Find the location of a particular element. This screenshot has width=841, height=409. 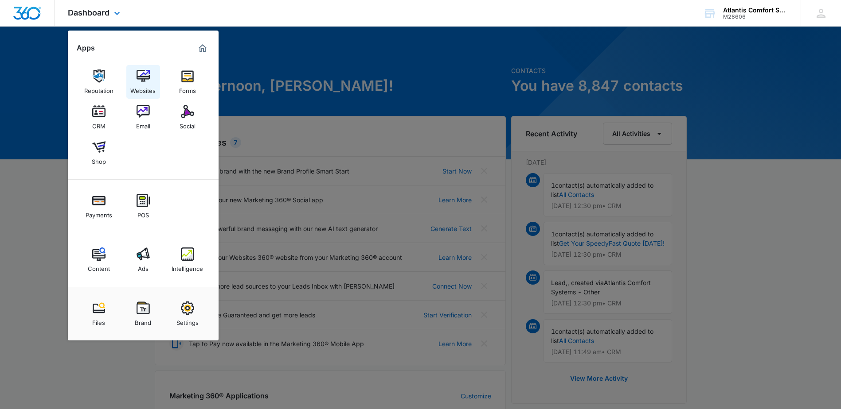

div: Ads is located at coordinates (143, 267).